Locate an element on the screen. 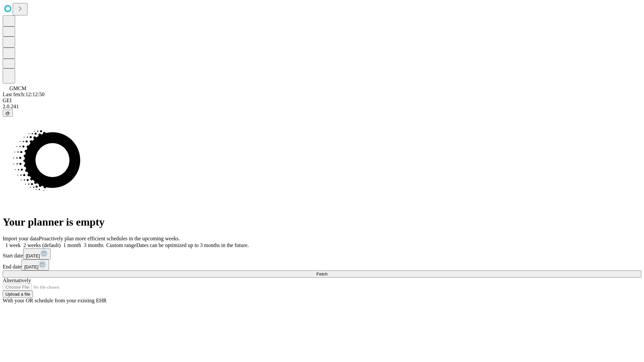 This screenshot has width=644, height=362. span: GMCM is located at coordinates (18, 88).